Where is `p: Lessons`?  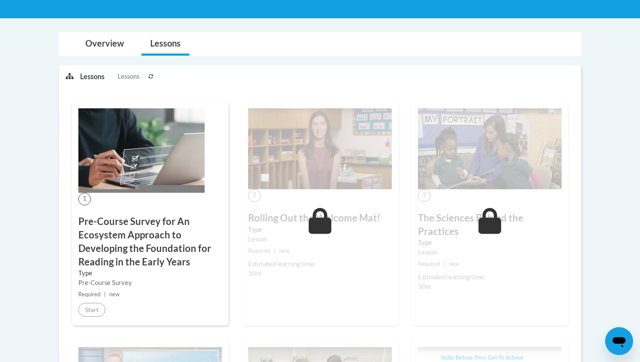
p: Lessons is located at coordinates (92, 77).